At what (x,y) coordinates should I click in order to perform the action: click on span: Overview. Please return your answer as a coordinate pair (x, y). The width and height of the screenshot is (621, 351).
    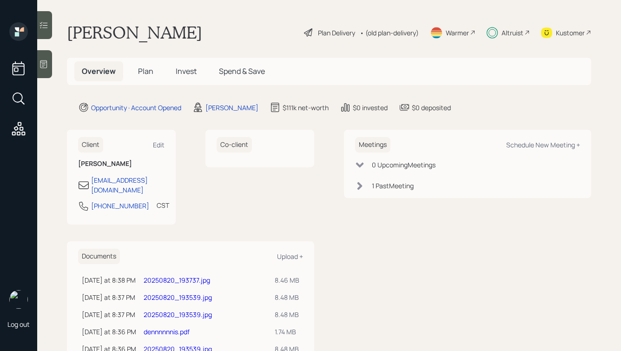
    Looking at the image, I should click on (99, 71).